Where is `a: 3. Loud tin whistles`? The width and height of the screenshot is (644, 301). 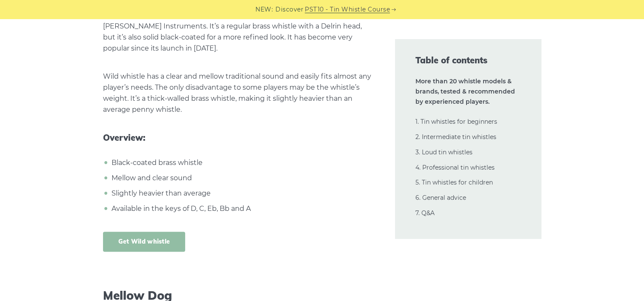 a: 3. Loud tin whistles is located at coordinates (444, 153).